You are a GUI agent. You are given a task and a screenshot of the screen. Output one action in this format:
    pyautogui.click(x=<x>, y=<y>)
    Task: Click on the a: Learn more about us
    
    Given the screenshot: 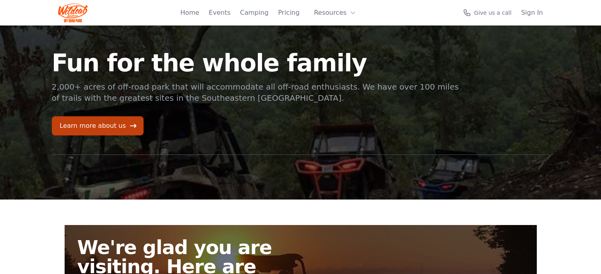 What is the action you would take?
    pyautogui.click(x=98, y=126)
    